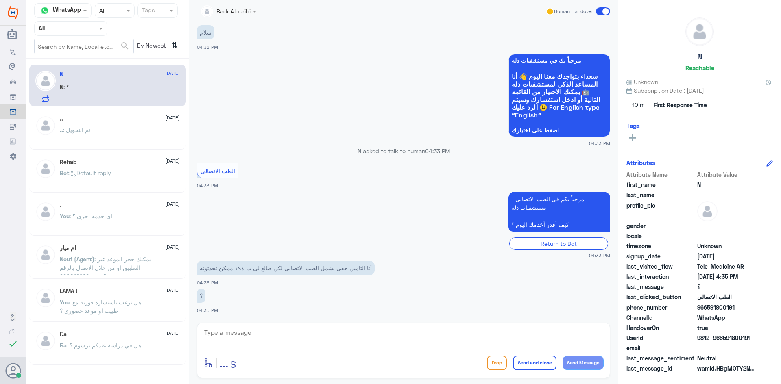  Describe the element at coordinates (726, 318) in the screenshot. I see `span: 2` at that location.